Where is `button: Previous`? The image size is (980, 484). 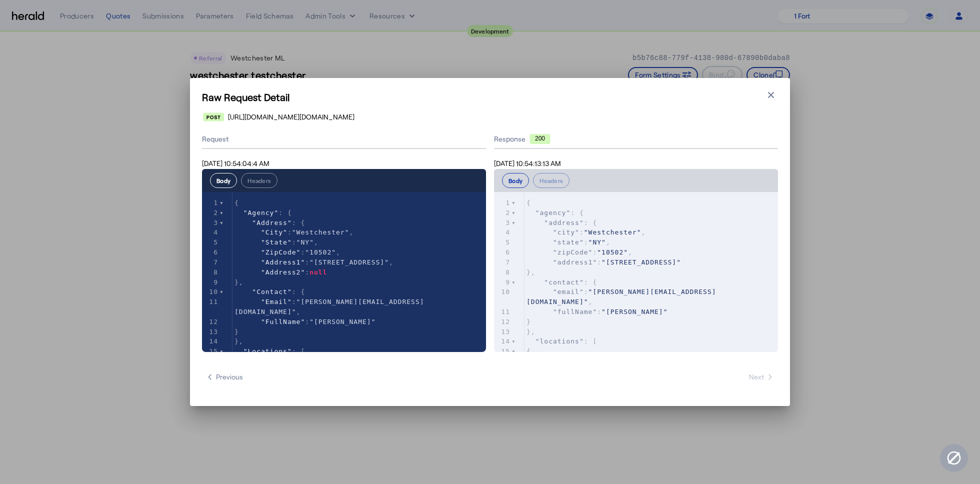
button: Previous is located at coordinates (225, 377).